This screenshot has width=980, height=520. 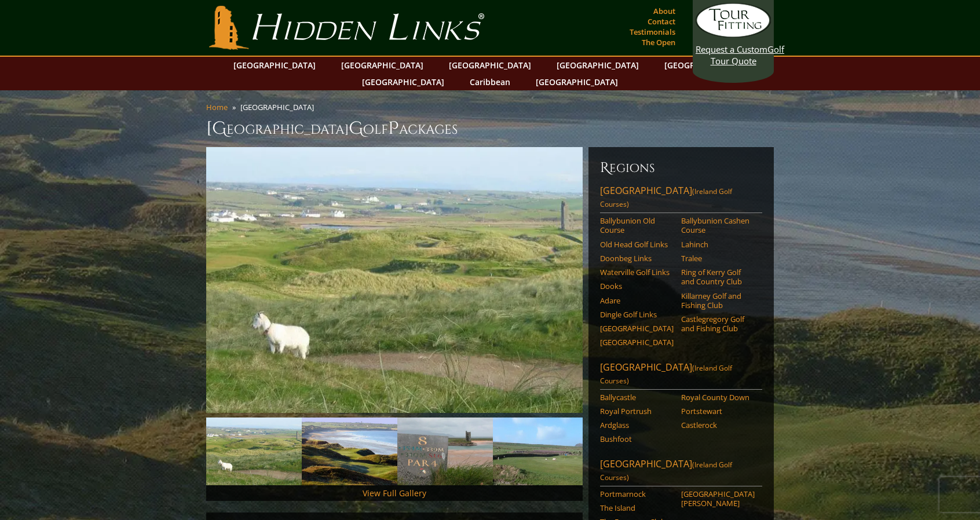 I want to click on a: Old Head Golf Links, so click(x=636, y=244).